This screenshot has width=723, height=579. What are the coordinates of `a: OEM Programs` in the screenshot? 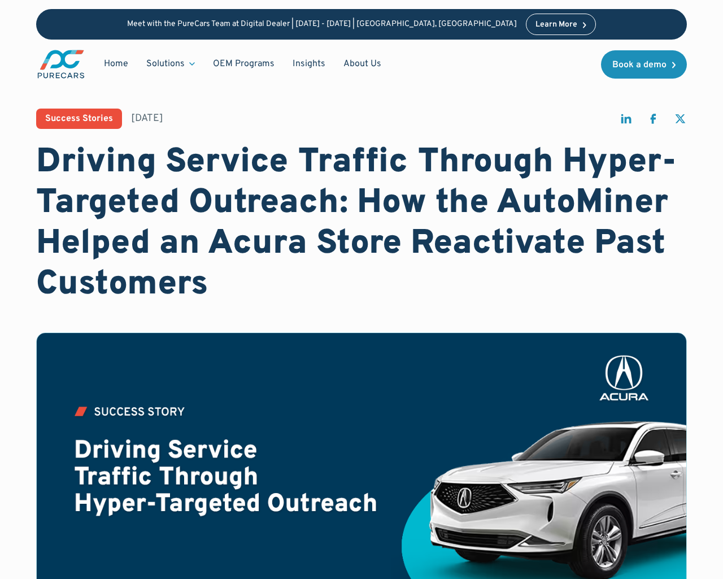 It's located at (244, 64).